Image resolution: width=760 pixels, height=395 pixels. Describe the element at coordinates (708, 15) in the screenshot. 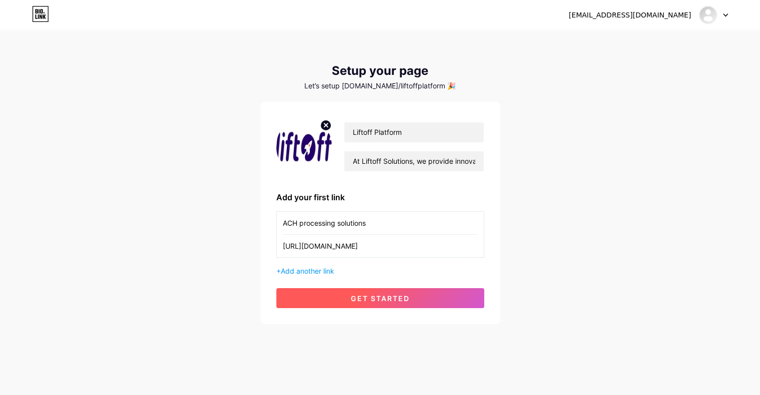

I see `img: liftoffplatform` at that location.